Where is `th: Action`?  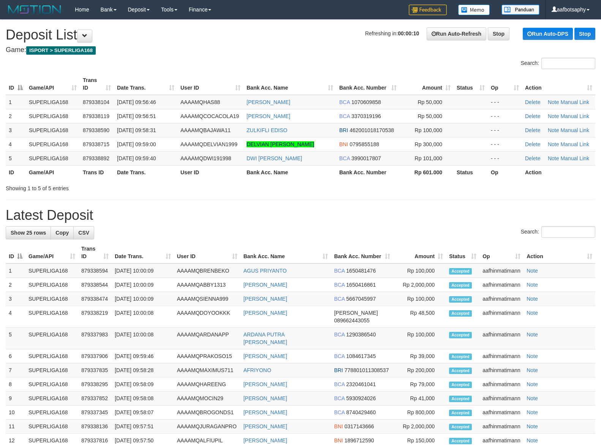
th: Action is located at coordinates (558, 172).